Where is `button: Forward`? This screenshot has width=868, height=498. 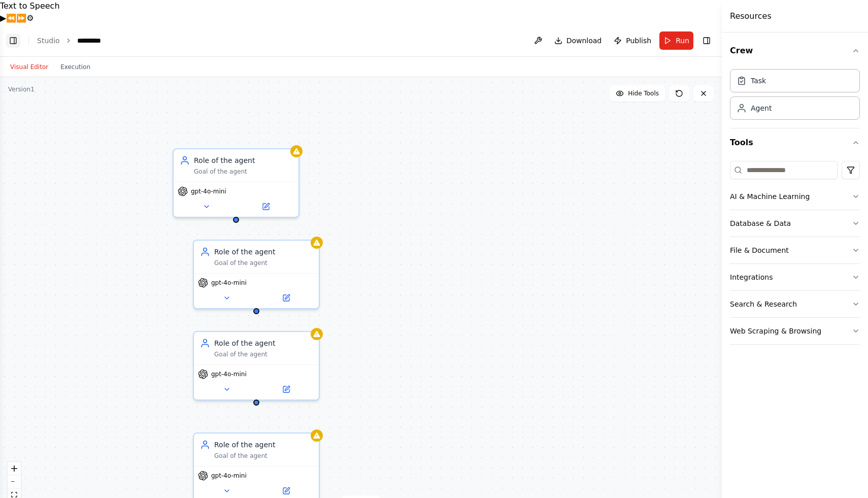
button: Forward is located at coordinates (21, 19).